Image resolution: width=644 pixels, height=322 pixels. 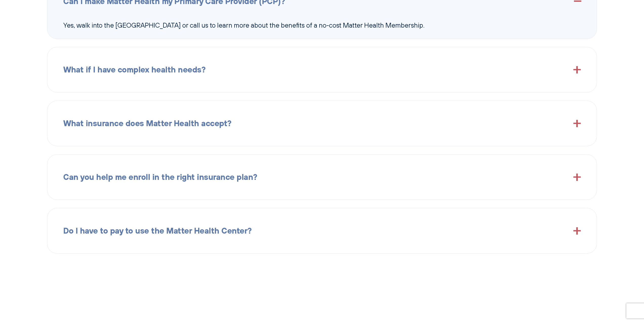 I want to click on span: What if I have complex health needs?, so click(x=134, y=69).